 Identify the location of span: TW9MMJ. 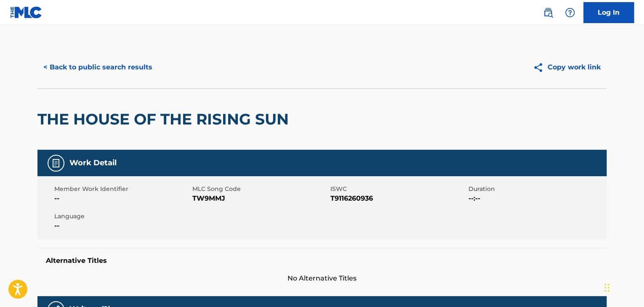
(260, 199).